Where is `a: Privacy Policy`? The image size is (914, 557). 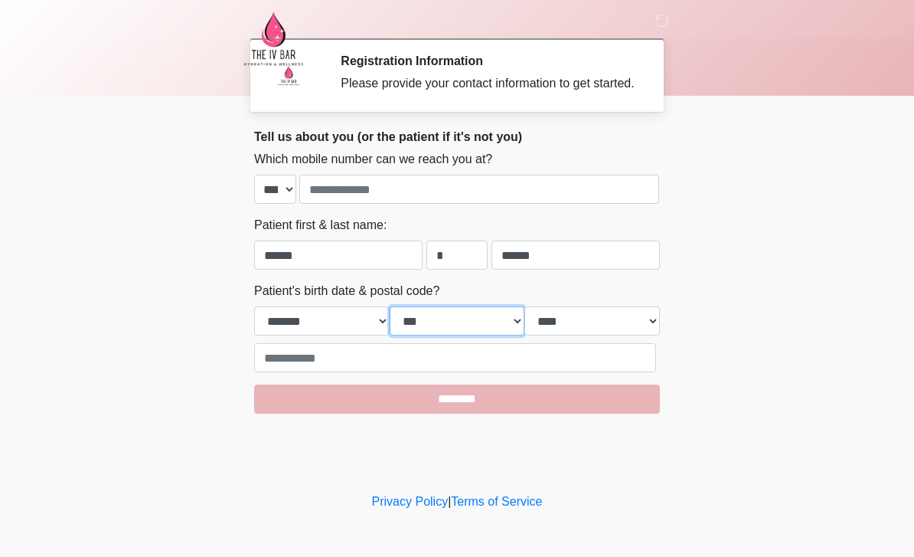 a: Privacy Policy is located at coordinates (410, 501).